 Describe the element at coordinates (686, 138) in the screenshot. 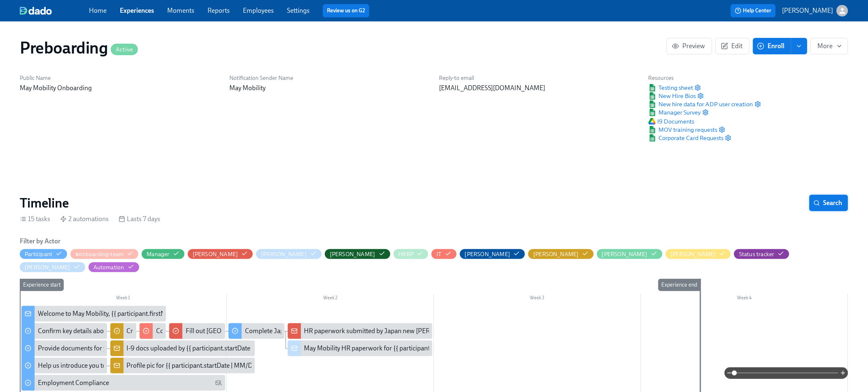

I see `span: Corporate Card Requests` at that location.